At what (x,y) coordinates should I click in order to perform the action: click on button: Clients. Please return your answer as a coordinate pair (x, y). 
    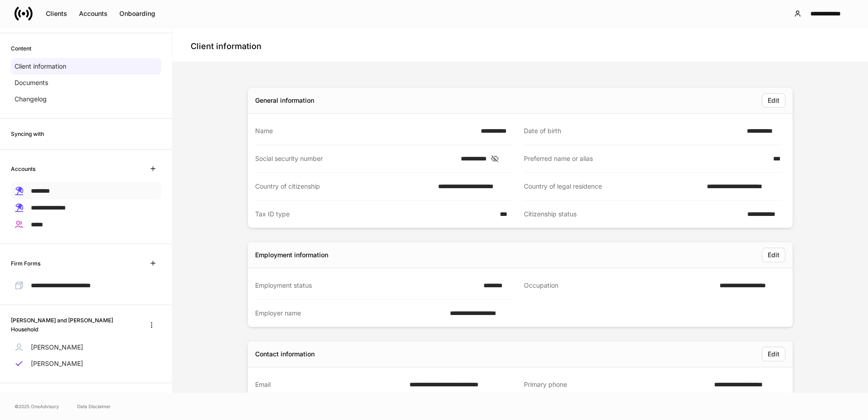
    Looking at the image, I should click on (56, 14).